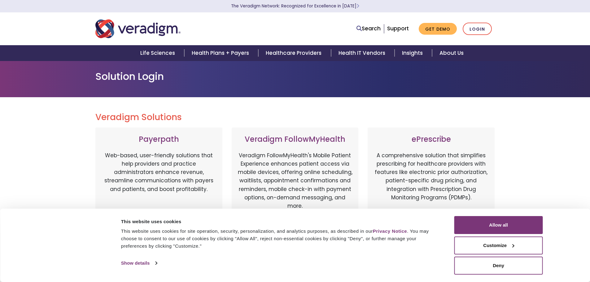 This screenshot has height=282, width=590. Describe the element at coordinates (221, 53) in the screenshot. I see `a: Health Plans + Payers` at that location.